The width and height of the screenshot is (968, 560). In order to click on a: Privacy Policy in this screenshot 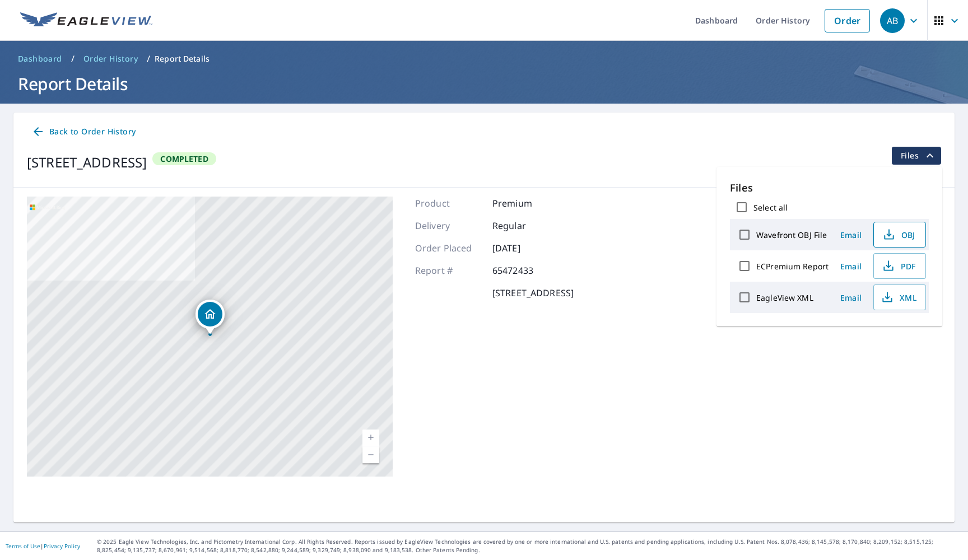, I will do `click(61, 546)`.